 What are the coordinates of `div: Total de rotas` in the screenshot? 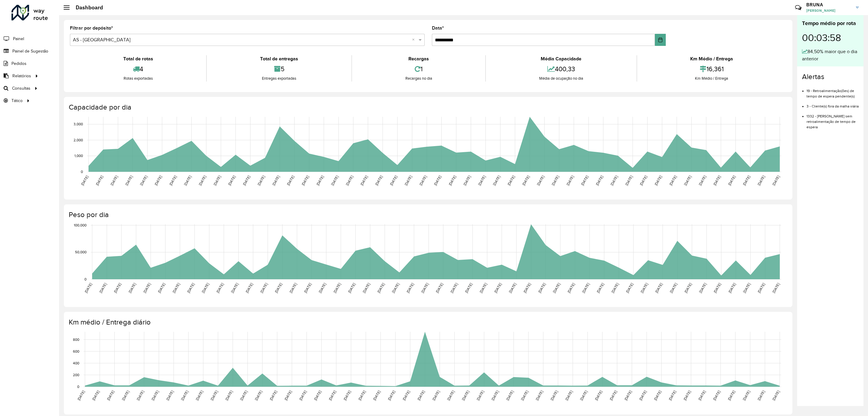 It's located at (138, 59).